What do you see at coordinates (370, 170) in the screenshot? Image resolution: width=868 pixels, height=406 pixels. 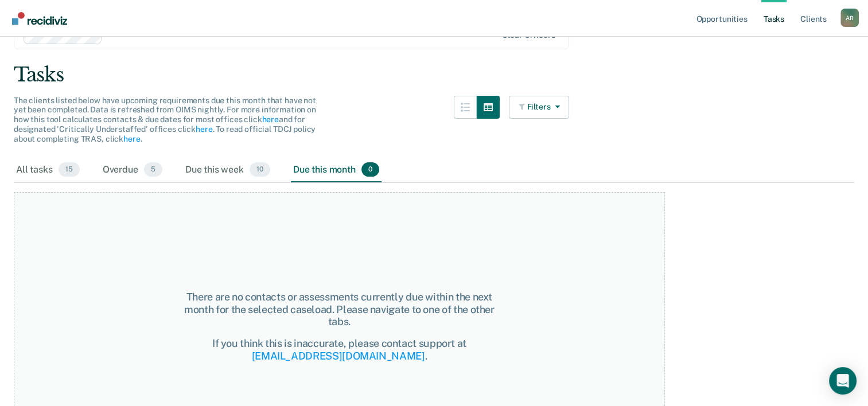 I see `span: 0` at bounding box center [370, 170].